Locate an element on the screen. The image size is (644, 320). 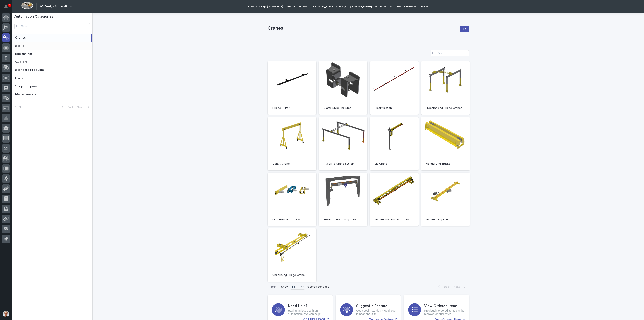
p: Previously ordered items can be redrawn or duplicated. is located at coordinates (444, 312).